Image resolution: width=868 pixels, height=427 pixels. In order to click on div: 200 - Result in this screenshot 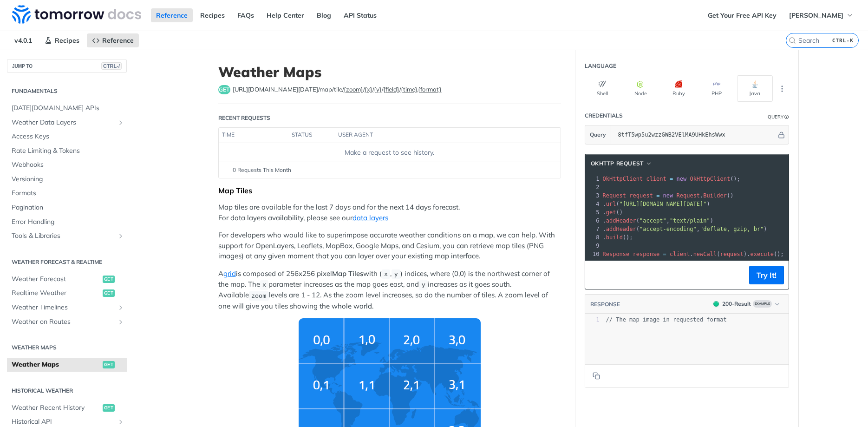, I will do `click(737, 304)`.